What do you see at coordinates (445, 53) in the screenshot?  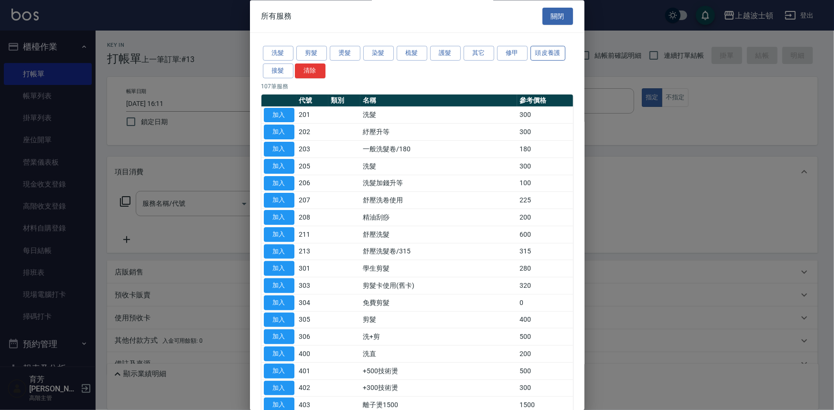 I see `button: 護髮` at bounding box center [445, 53].